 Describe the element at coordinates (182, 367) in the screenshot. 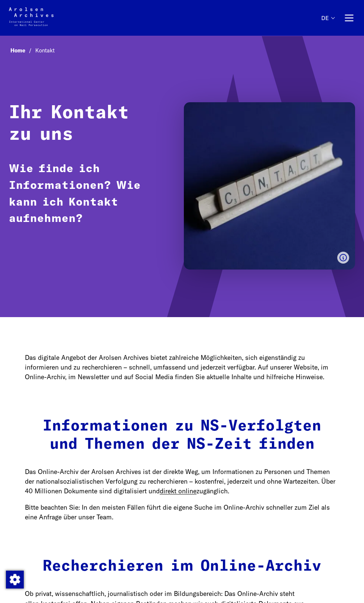

I see `p: Das digitale Angebot der Arolsen Archives bietet zahlreiche Möglichkeiten, sich eigenständig zu i...` at that location.